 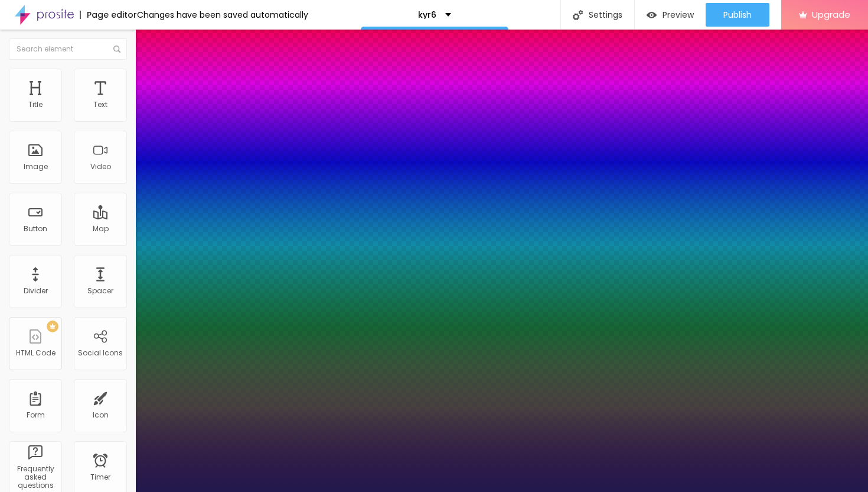 What do you see at coordinates (100, 353) in the screenshot?
I see `div: Social Icons` at bounding box center [100, 353].